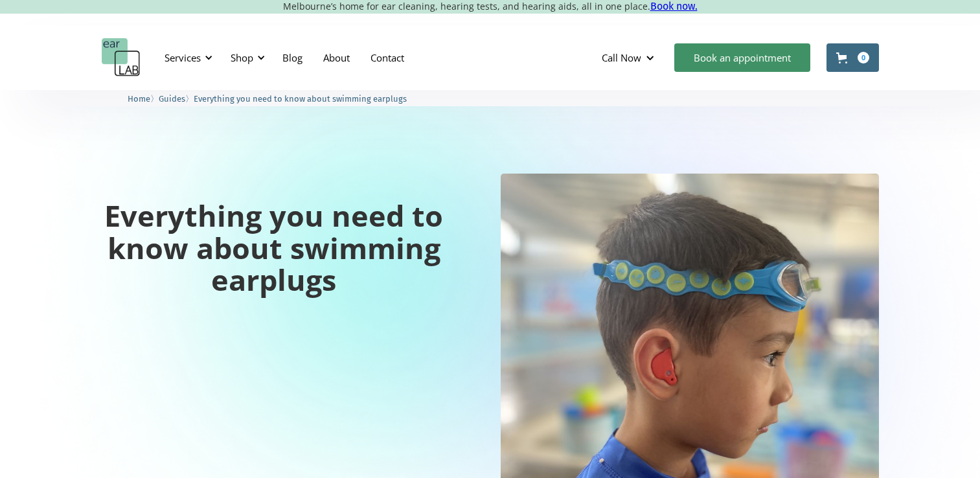  I want to click on span: Guides, so click(172, 99).